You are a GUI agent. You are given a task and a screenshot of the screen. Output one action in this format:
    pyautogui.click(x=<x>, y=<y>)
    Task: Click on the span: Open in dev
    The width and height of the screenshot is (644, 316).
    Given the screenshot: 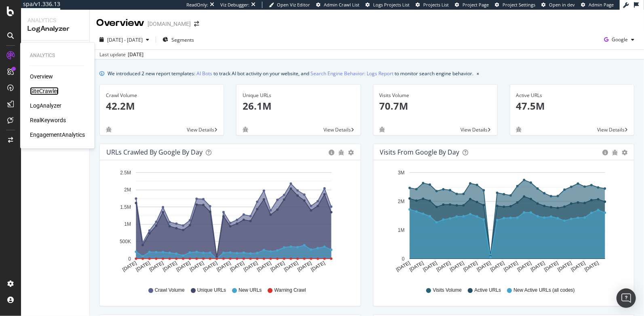 What is the action you would take?
    pyautogui.click(x=562, y=5)
    